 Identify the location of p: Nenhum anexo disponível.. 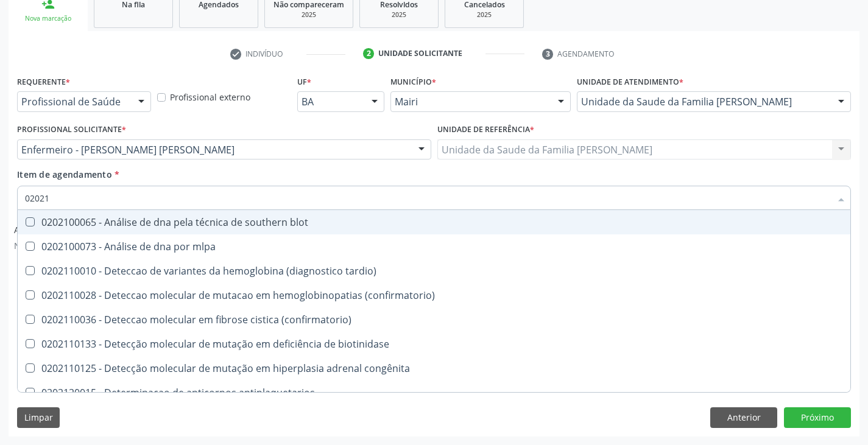
(69, 245).